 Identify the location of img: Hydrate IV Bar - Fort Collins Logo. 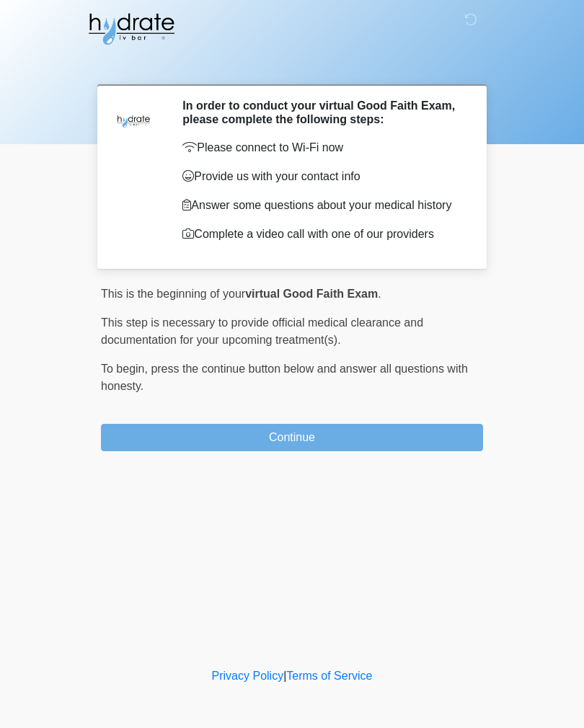
(131, 29).